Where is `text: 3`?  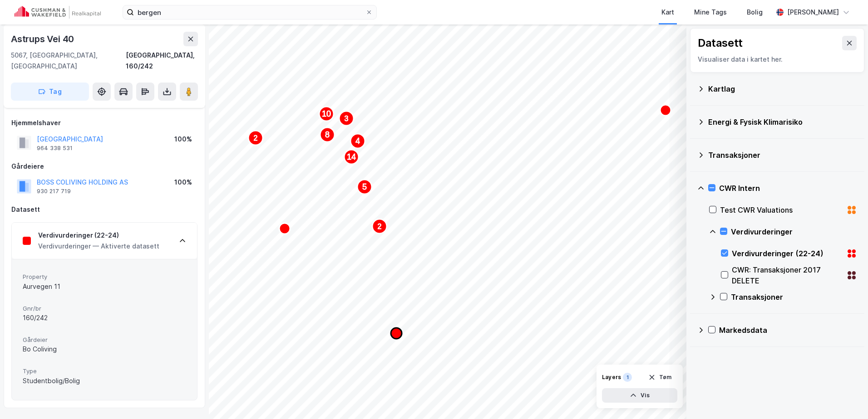
text: 3 is located at coordinates (346, 118).